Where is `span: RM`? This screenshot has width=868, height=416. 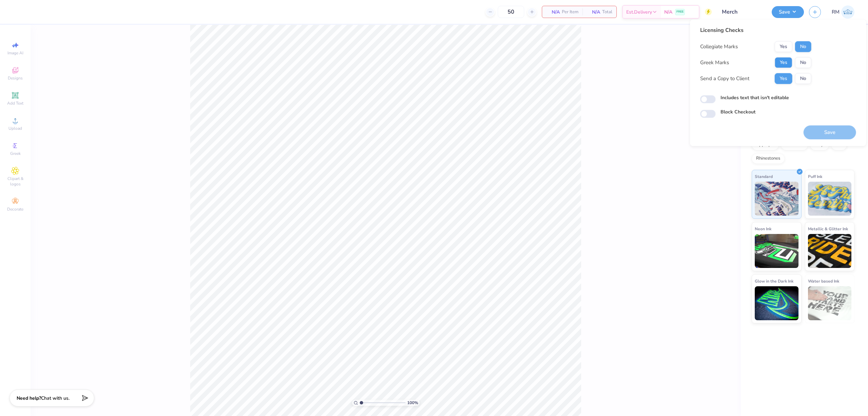
span: RM is located at coordinates (835, 12).